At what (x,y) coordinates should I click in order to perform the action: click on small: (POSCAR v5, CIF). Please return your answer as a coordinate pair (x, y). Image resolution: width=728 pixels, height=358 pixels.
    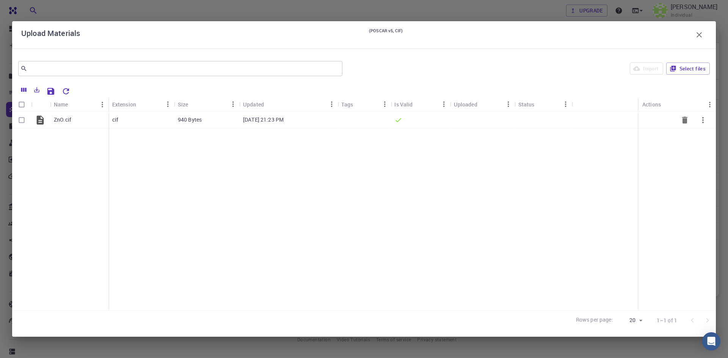
    Looking at the image, I should click on (386, 35).